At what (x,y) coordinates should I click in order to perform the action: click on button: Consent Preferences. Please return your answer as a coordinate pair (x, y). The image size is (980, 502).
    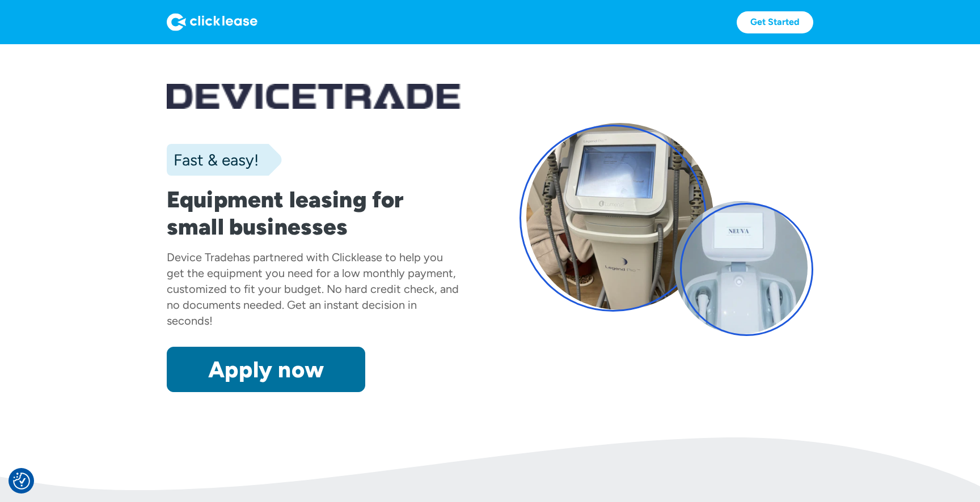
    Looking at the image, I should click on (22, 481).